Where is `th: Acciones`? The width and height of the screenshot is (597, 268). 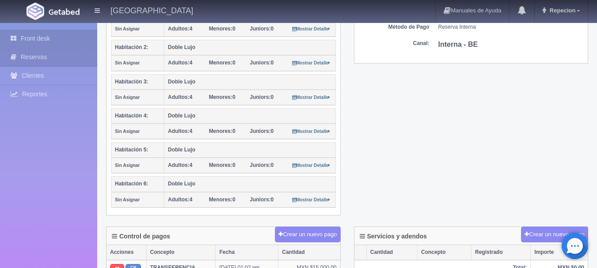
th: Acciones is located at coordinates (126, 253).